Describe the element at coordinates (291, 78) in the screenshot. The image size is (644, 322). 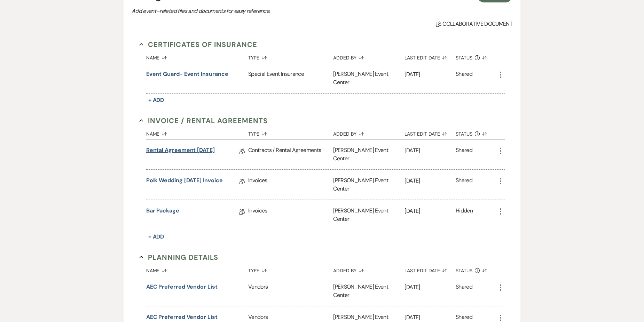
I see `div: Special Event Insurance` at that location.